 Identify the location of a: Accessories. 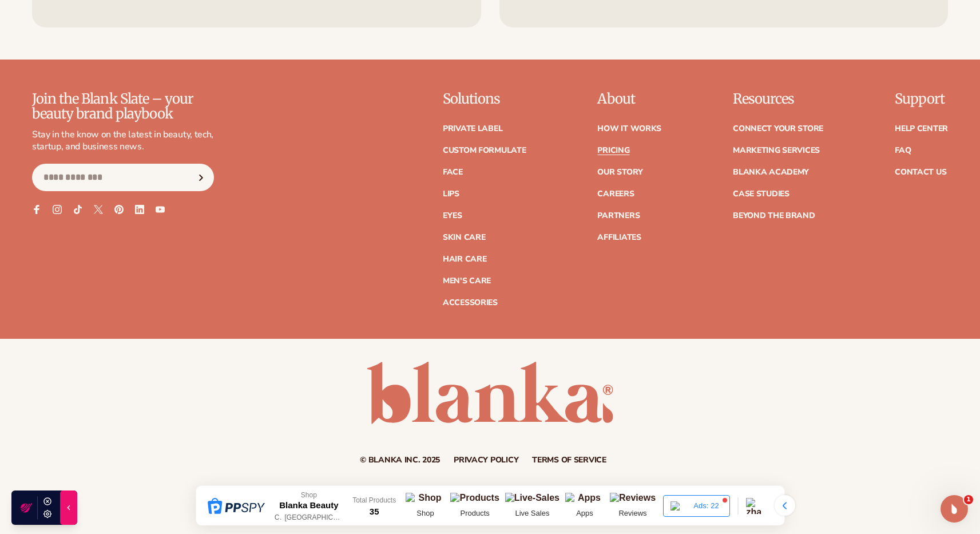
(471, 303).